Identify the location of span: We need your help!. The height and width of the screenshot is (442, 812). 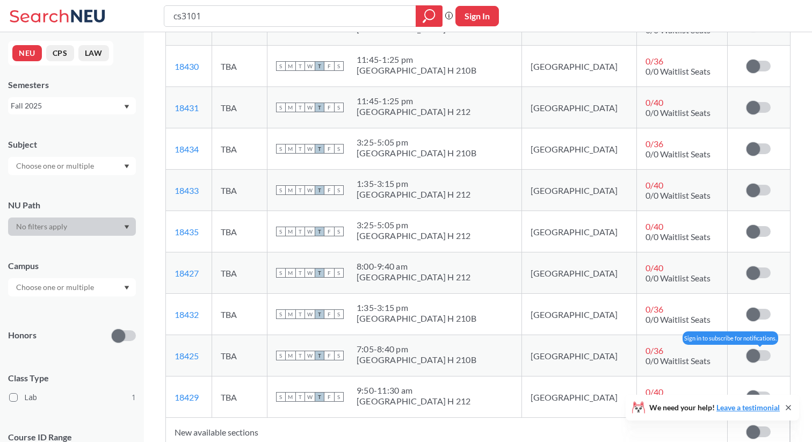
(714, 407).